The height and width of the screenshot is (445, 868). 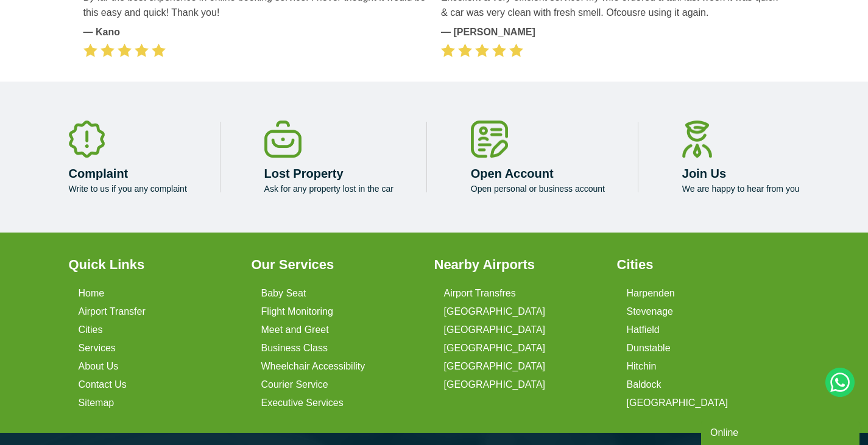 What do you see at coordinates (153, 264) in the screenshot?
I see `h3: Quick Links` at bounding box center [153, 264].